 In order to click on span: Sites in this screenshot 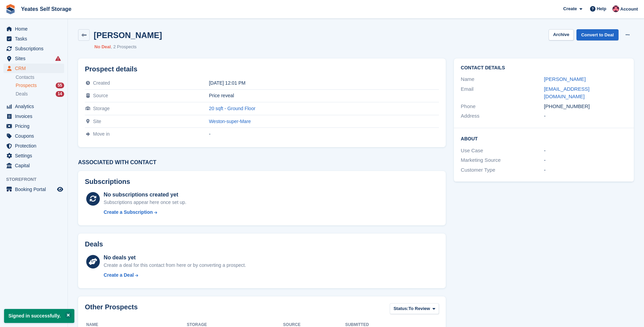, I will do `click(35, 58)`.